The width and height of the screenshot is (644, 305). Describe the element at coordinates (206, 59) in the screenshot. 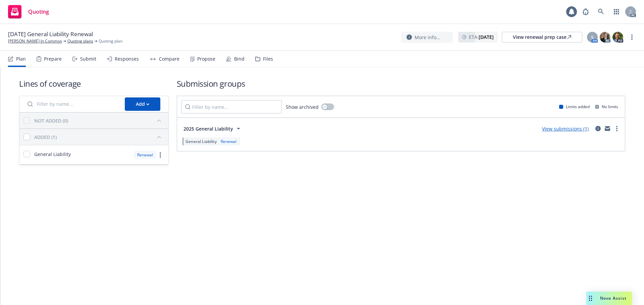

I see `div: Propose` at that location.